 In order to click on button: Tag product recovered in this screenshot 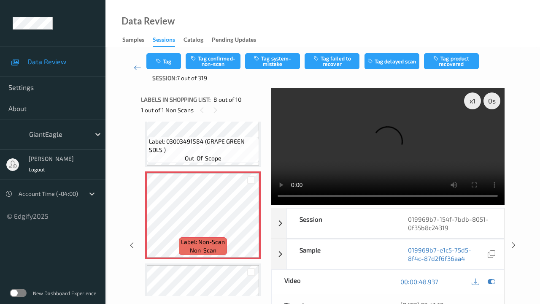, I will do `click(451, 61)`.